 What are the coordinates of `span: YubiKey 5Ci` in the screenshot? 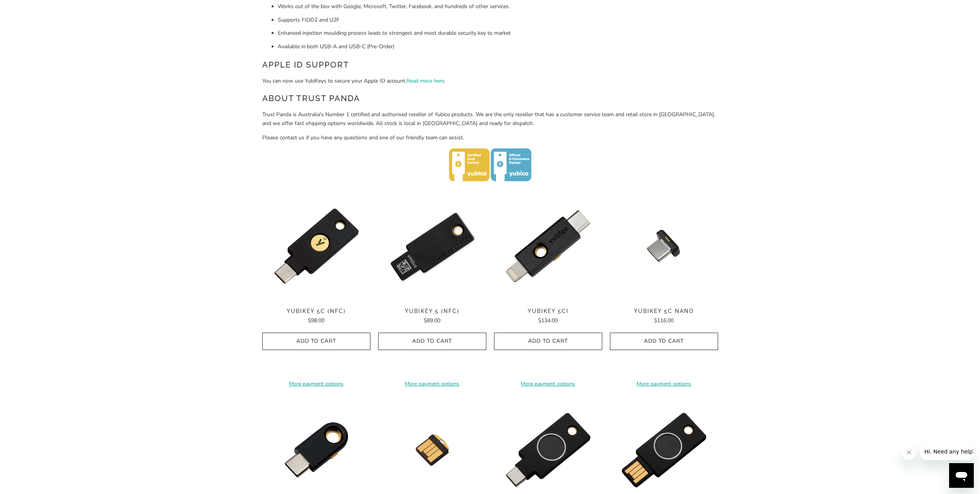 It's located at (548, 311).